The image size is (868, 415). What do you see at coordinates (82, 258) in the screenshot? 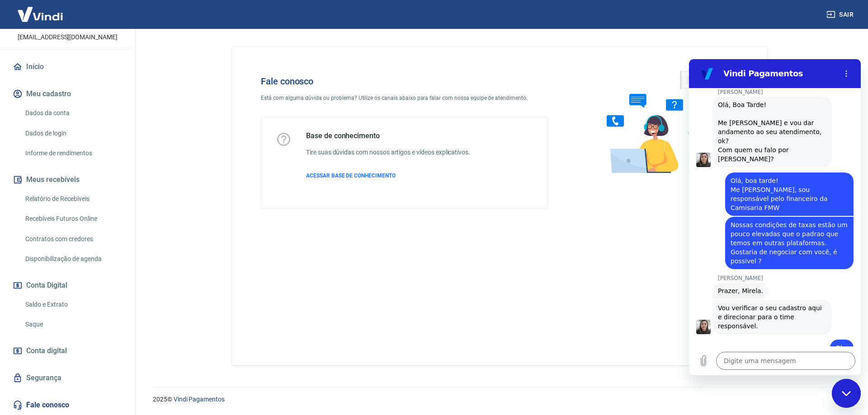
I see `span: Vou verificar o seu cadastro aqui e direcionar para o time responsável.` at bounding box center [82, 258].